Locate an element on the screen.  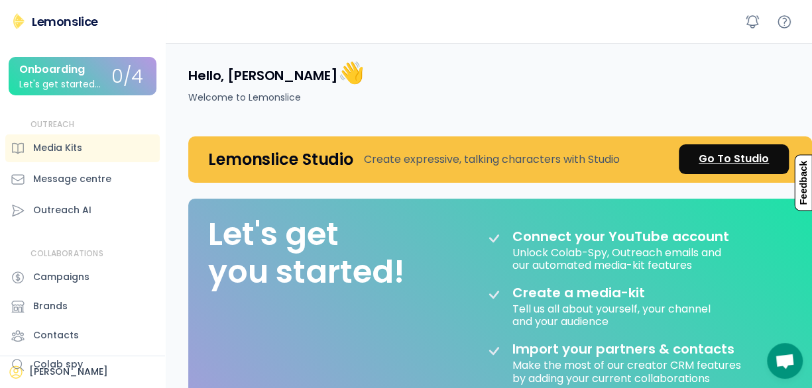
h4: Lemonslice Studio is located at coordinates (280, 159).